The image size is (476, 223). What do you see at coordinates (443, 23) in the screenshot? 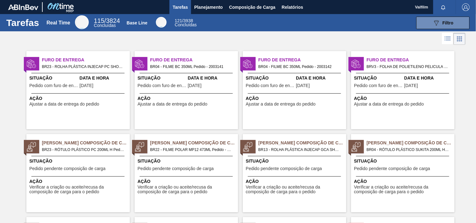
I see `button: Filtro` at bounding box center [443, 23].